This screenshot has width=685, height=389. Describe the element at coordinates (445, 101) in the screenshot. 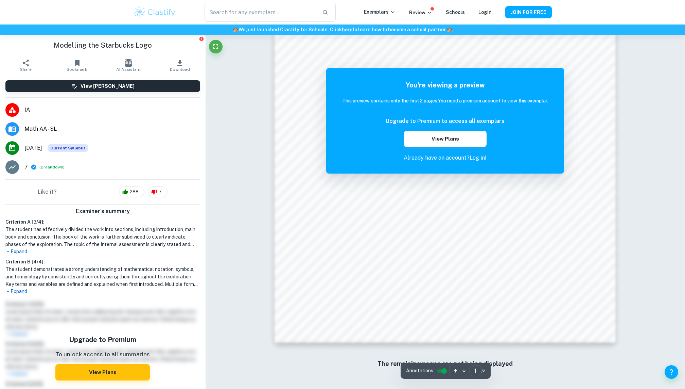

I see `h6: This preview contains only the first 2 pages. You need a premium account to view this exemplar.` at that location.